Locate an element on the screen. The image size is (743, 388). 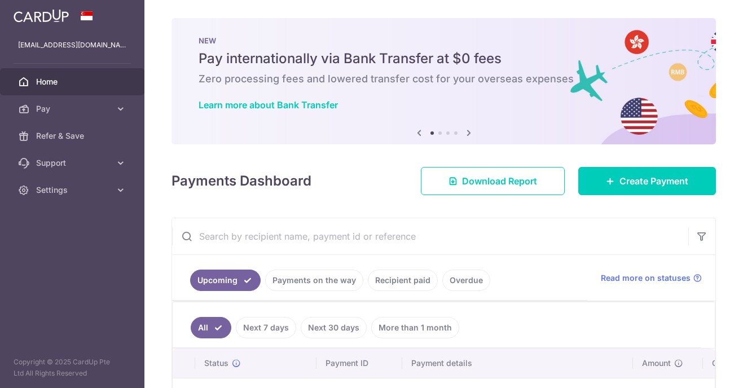
input: Search by recipient name, payment id or reference is located at coordinates (430, 237).